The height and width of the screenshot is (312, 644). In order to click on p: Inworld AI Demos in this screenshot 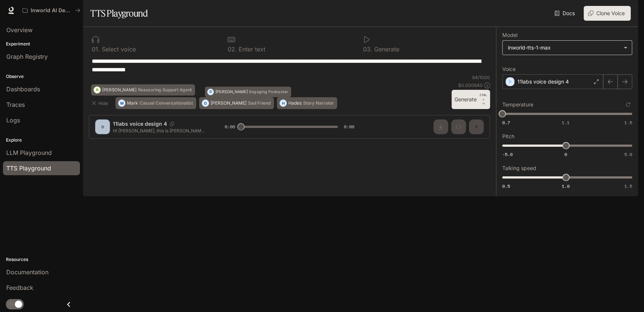, I will do `click(51, 10)`.